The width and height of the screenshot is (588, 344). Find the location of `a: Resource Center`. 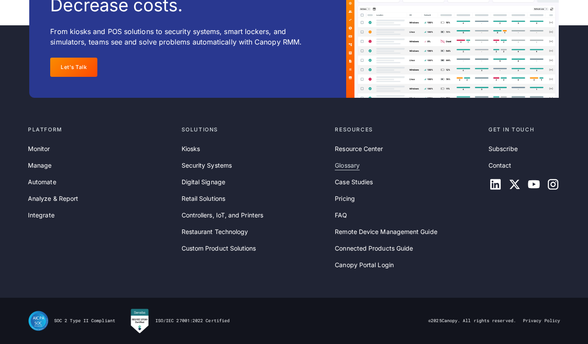

a: Resource Center is located at coordinates (359, 149).